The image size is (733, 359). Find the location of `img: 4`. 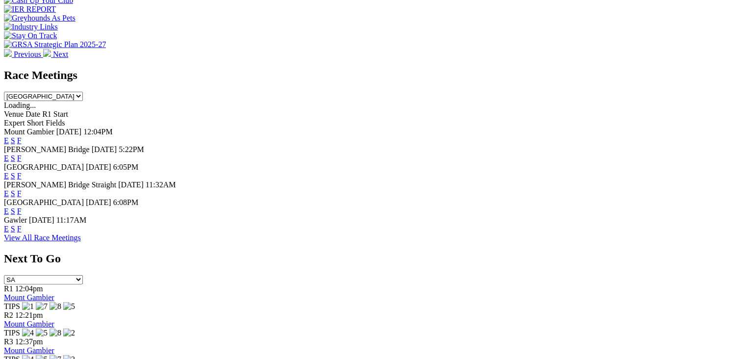

img: 4 is located at coordinates (28, 333).